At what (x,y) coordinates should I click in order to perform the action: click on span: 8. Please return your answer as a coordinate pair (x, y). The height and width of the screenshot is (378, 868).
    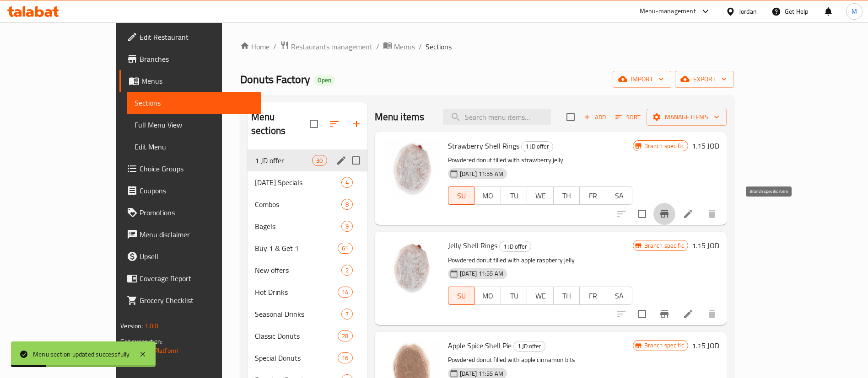
    Looking at the image, I should click on (347, 204).